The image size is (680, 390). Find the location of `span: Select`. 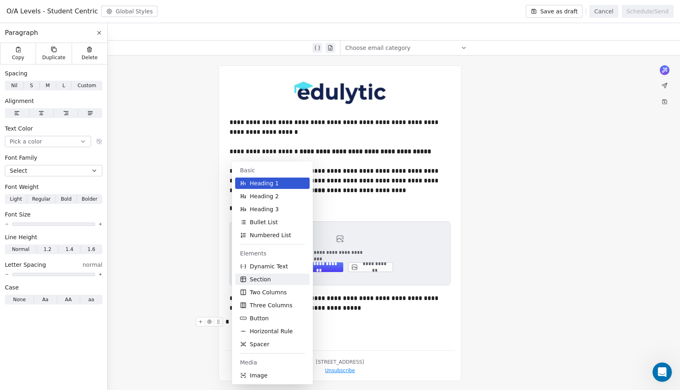

span: Select is located at coordinates (18, 170).